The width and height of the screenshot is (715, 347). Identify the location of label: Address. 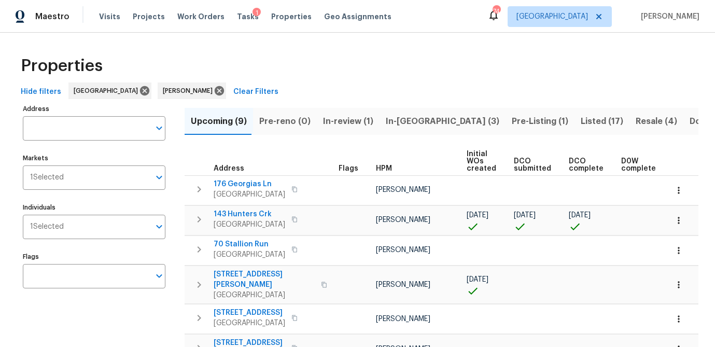
(94, 109).